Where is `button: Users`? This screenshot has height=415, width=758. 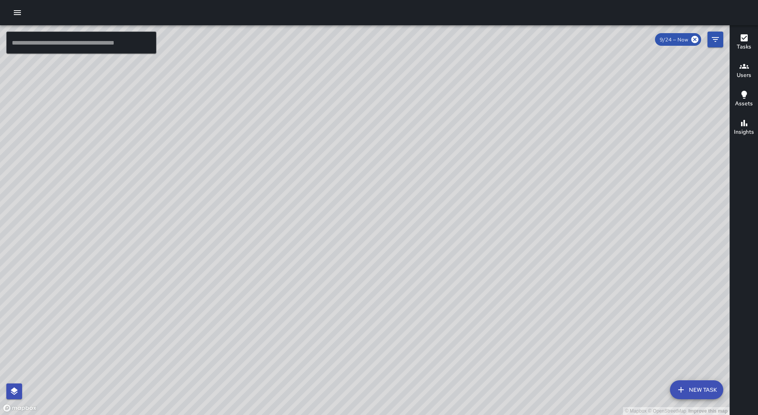
button: Users is located at coordinates (743, 71).